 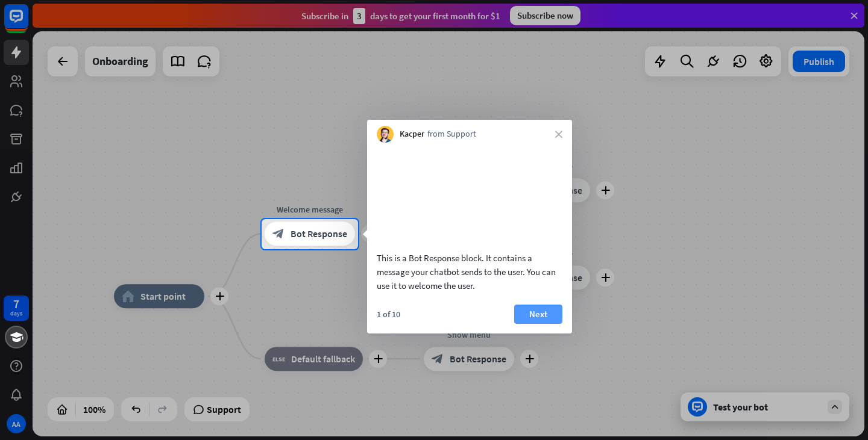 I want to click on button: Next, so click(x=538, y=314).